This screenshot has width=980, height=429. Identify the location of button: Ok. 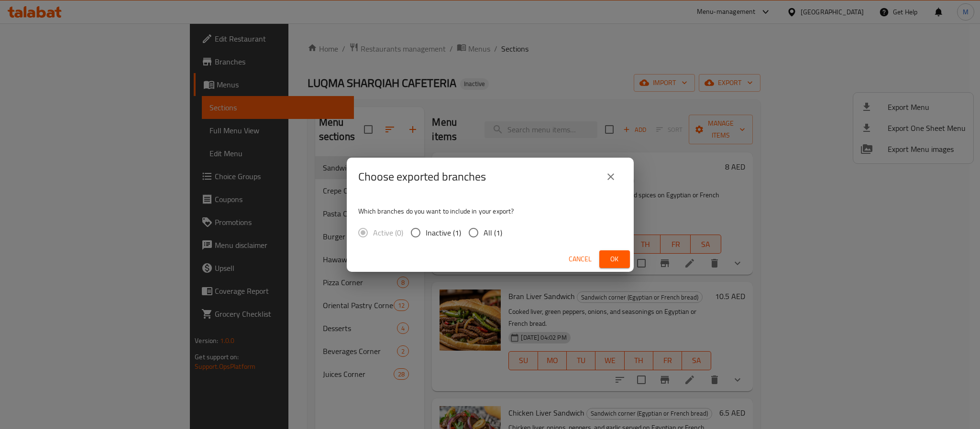
(614, 259).